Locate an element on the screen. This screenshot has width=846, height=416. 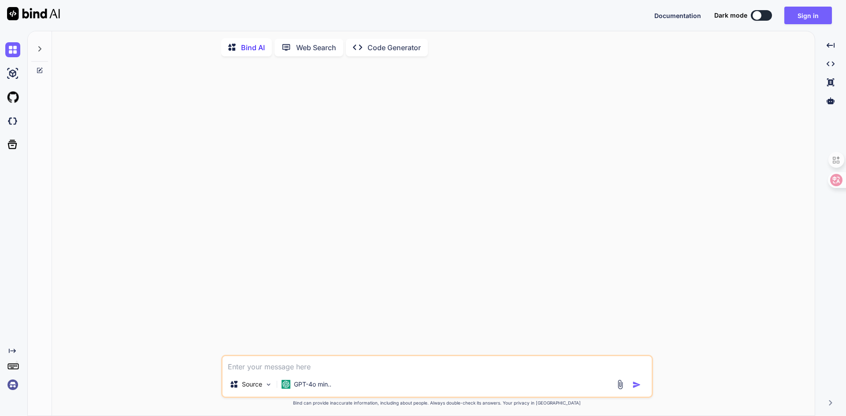
p: Web Search is located at coordinates (316, 48).